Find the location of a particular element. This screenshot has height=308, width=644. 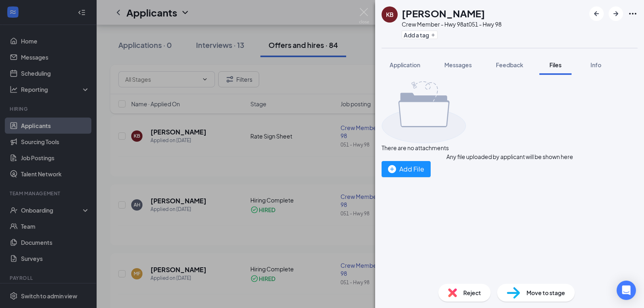

div: Any file uploaded by applicant will be shown here is located at coordinates (509, 156).